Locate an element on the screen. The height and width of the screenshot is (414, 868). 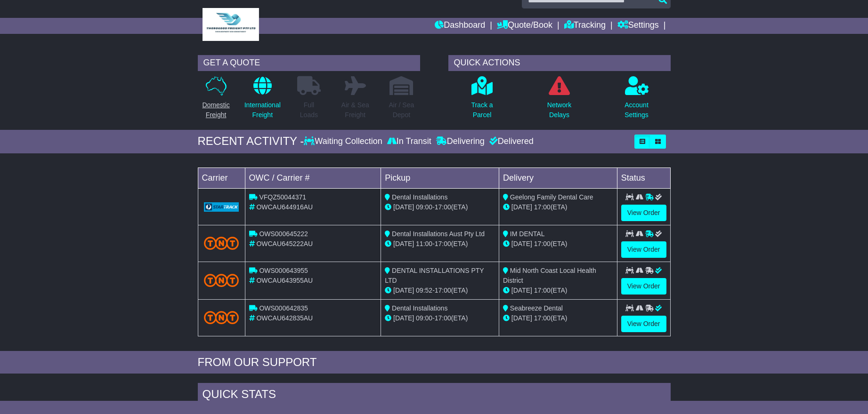
td: Pickup is located at coordinates (440, 178).